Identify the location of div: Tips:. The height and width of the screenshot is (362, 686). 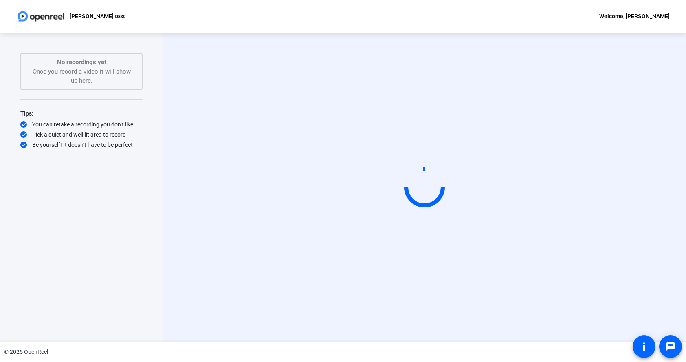
(81, 114).